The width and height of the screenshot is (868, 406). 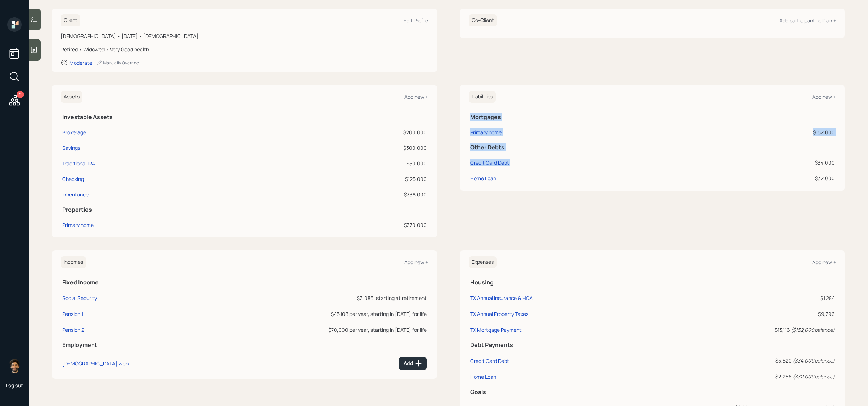 What do you see at coordinates (245, 117) in the screenshot?
I see `h5: Investable Assets` at bounding box center [245, 117].